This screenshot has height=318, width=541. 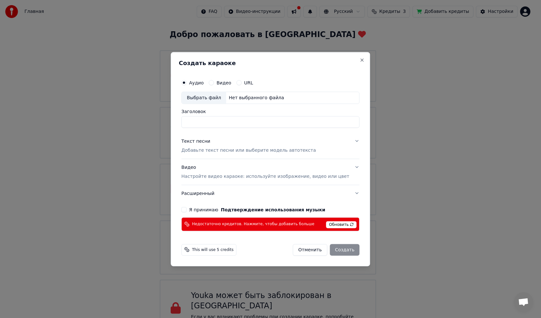 I want to click on span: Обновить, so click(x=341, y=224).